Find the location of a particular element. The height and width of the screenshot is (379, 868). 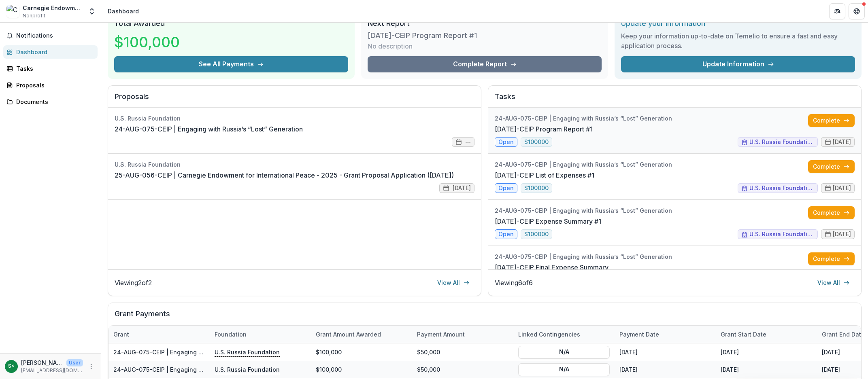

p: Viewing 2 of 2 is located at coordinates (134, 283).